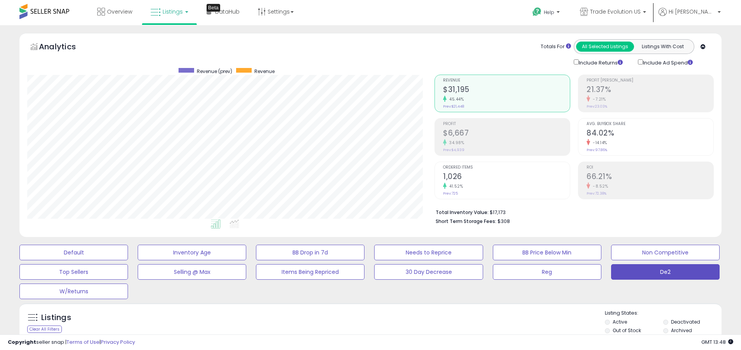  Describe the element at coordinates (22, 342) in the screenshot. I see `strong: Copyright` at that location.